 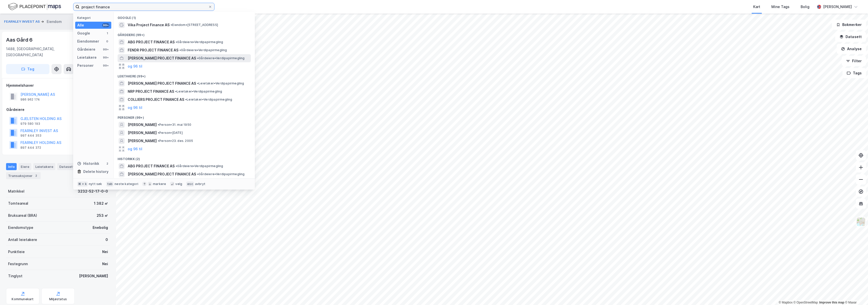 What do you see at coordinates (22, 21) in the screenshot?
I see `button: FEARNLEY INVEST AS` at bounding box center [22, 21].